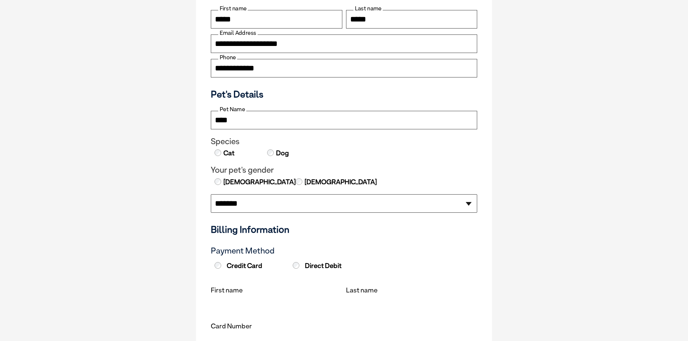  I want to click on h3: Pet's Details, so click(344, 94).